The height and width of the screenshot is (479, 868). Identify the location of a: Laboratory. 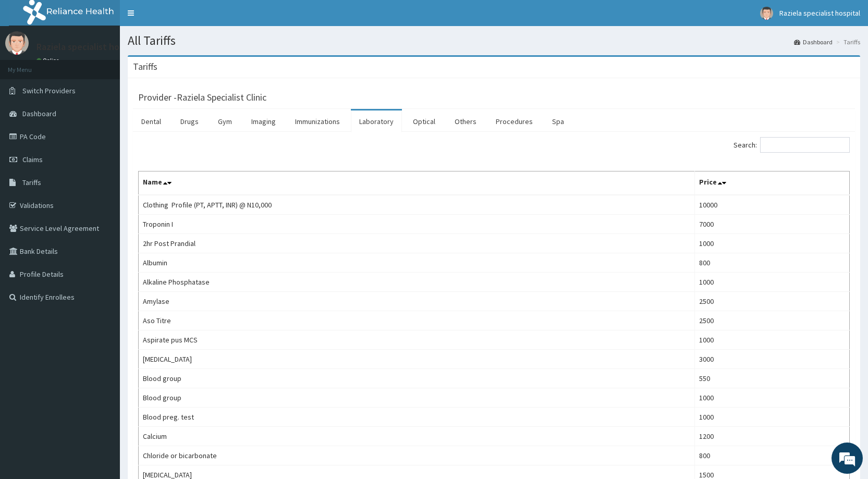
(377, 122).